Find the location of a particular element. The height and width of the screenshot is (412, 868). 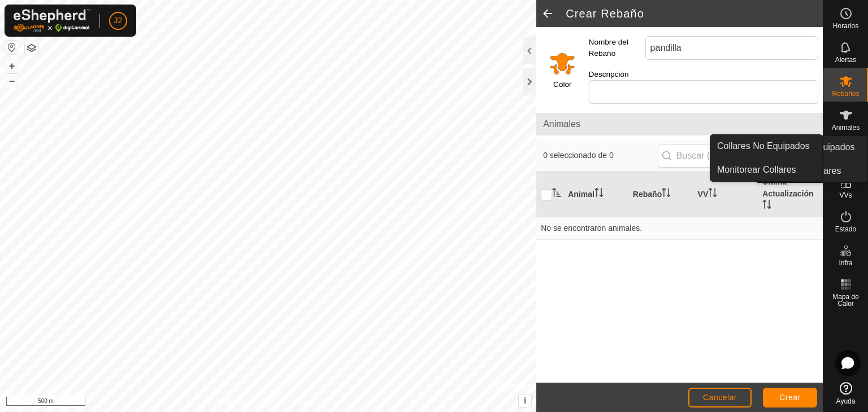

span: Estado is located at coordinates (846, 229).